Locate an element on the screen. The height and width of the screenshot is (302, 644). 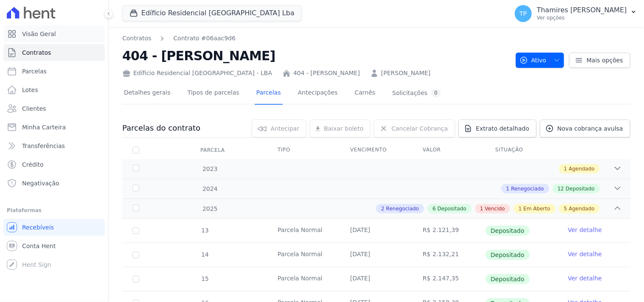
td: R$ 2.132,21 is located at coordinates (449, 255).